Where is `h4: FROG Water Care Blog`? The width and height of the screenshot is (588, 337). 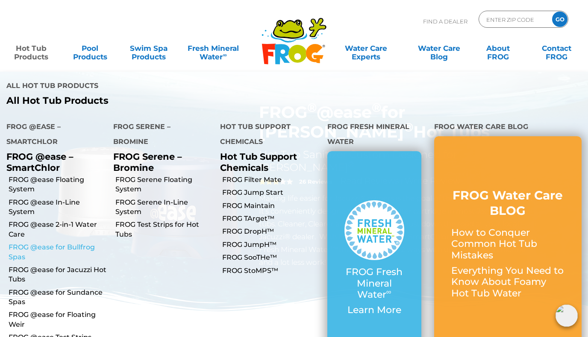 h4: FROG Water Care Blog is located at coordinates (508, 128).